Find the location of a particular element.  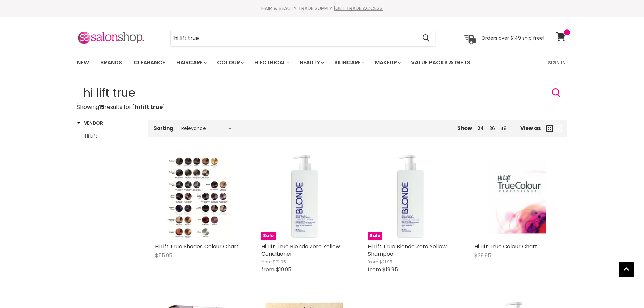

a: Haircare is located at coordinates (191, 63).